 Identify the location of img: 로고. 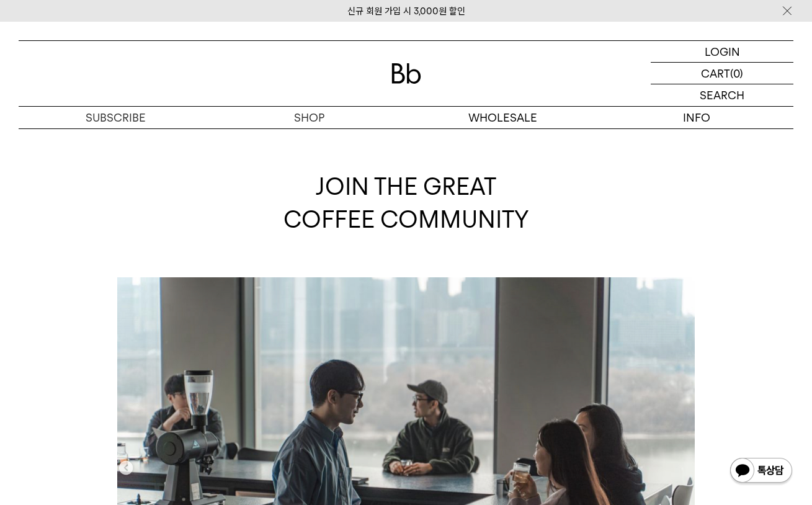
(407, 73).